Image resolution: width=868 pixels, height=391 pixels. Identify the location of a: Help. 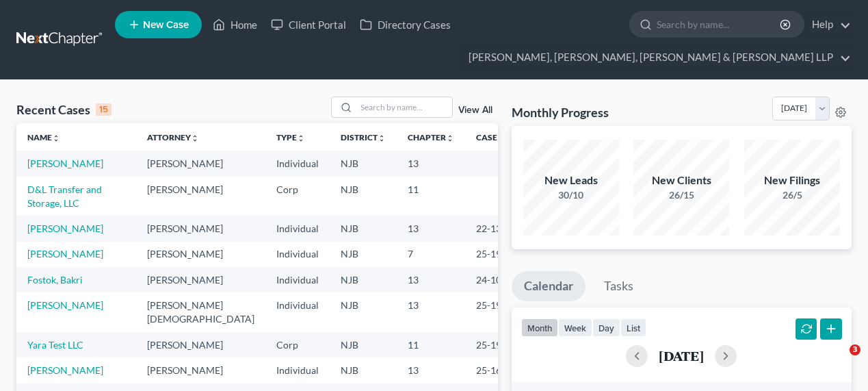
(828, 25).